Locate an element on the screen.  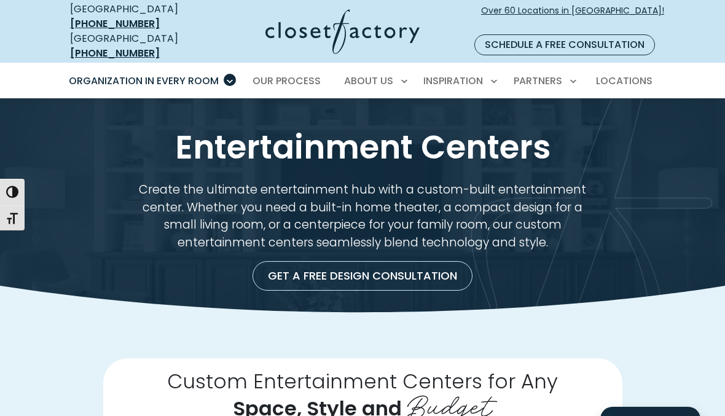
a: Get a Free Design Consultation is located at coordinates (363, 276).